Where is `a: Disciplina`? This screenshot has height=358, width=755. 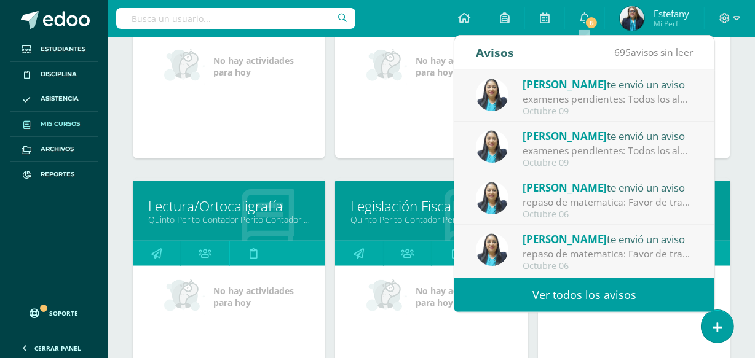
a: Disciplina is located at coordinates (54, 74).